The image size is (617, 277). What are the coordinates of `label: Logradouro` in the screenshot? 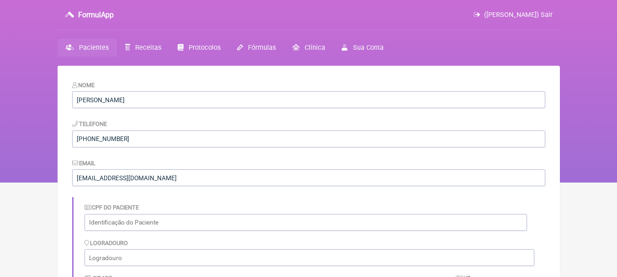 It's located at (106, 243).